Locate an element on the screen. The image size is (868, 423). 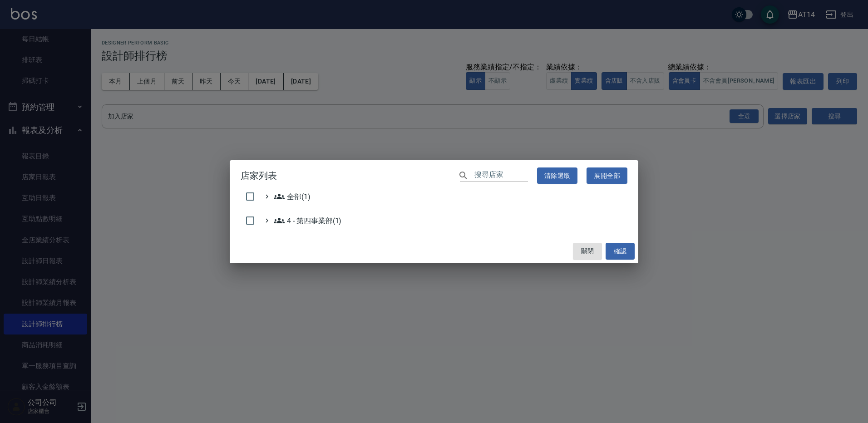
span: 4 - 第四事業部(1) is located at coordinates (308, 220).